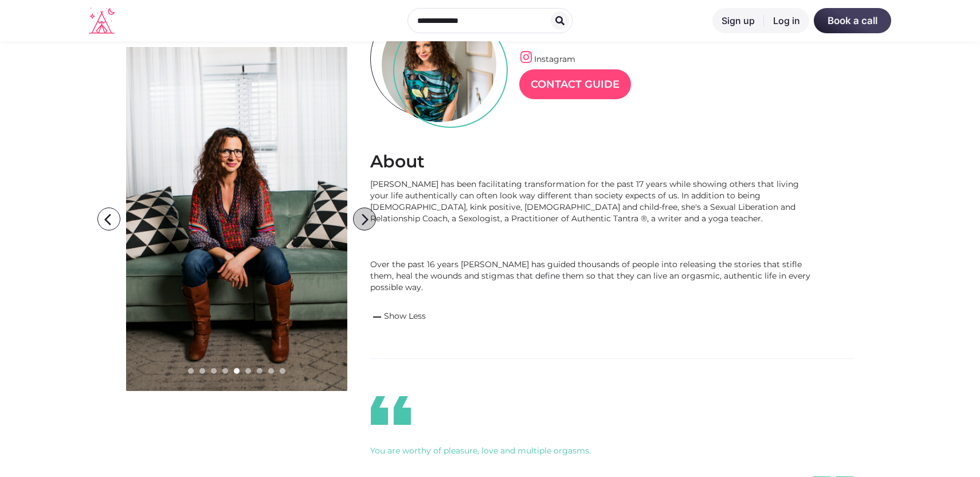  What do you see at coordinates (575, 84) in the screenshot?
I see `a: Contact Guide` at bounding box center [575, 84].